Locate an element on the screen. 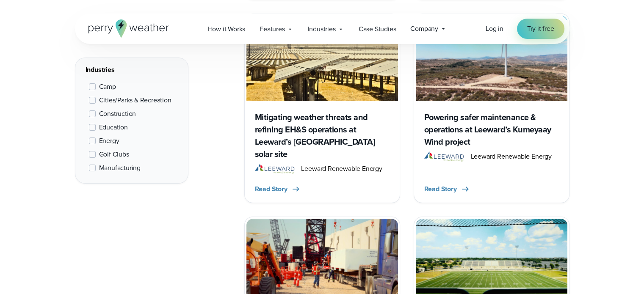 Image resolution: width=644 pixels, height=294 pixels. span: How it Works is located at coordinates (227, 29).